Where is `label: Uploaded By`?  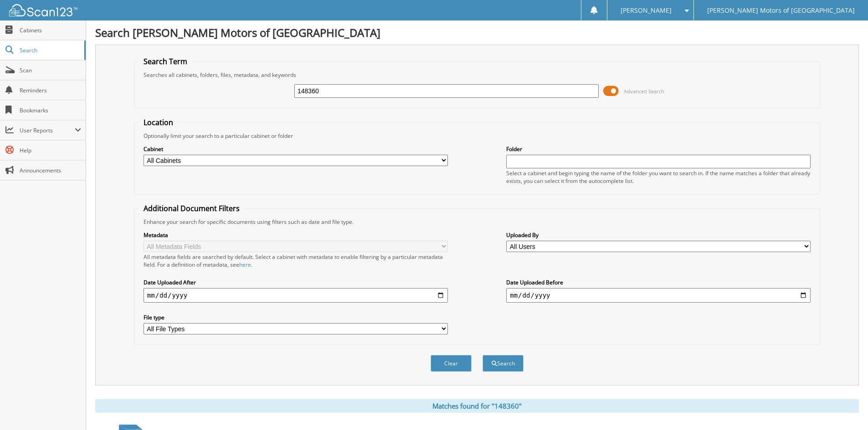
label: Uploaded By is located at coordinates (658, 235).